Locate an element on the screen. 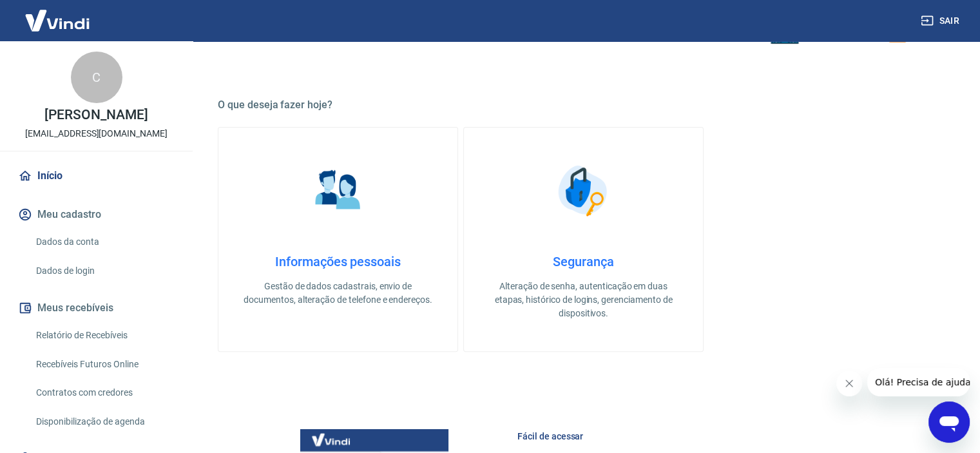  h4: Segurança is located at coordinates (583, 261).